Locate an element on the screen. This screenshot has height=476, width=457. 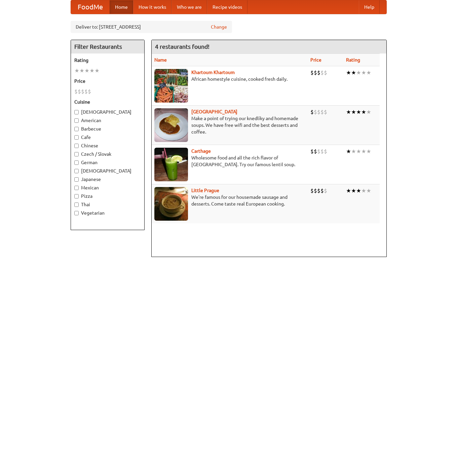
a: Change is located at coordinates (219, 27).